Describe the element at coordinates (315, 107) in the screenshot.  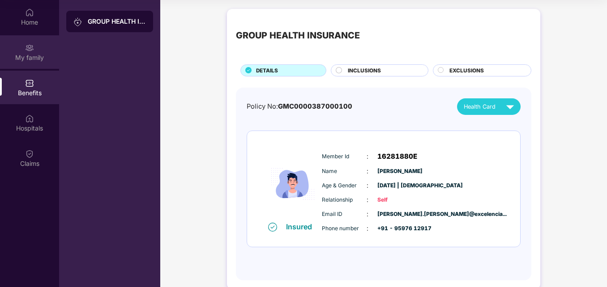
I see `span: GMC0000387000100` at that location.